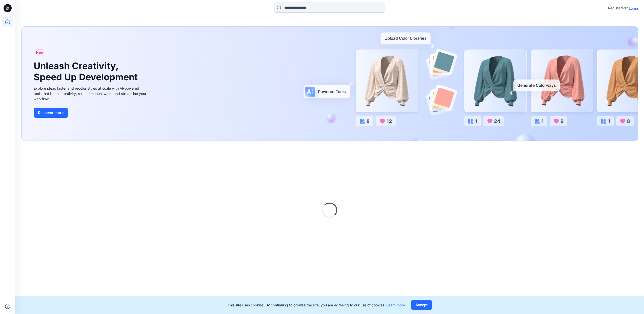 This screenshot has height=314, width=644. Describe the element at coordinates (87, 71) in the screenshot. I see `h1: Unleash Creativity, Speed Up Development` at that location.